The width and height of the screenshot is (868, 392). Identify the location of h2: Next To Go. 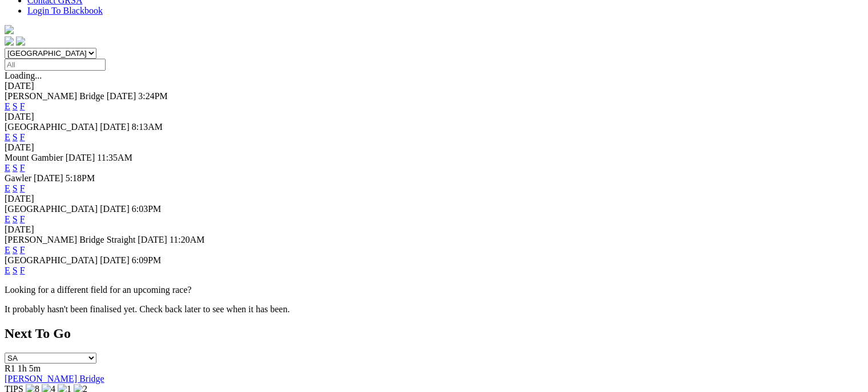
(434, 333).